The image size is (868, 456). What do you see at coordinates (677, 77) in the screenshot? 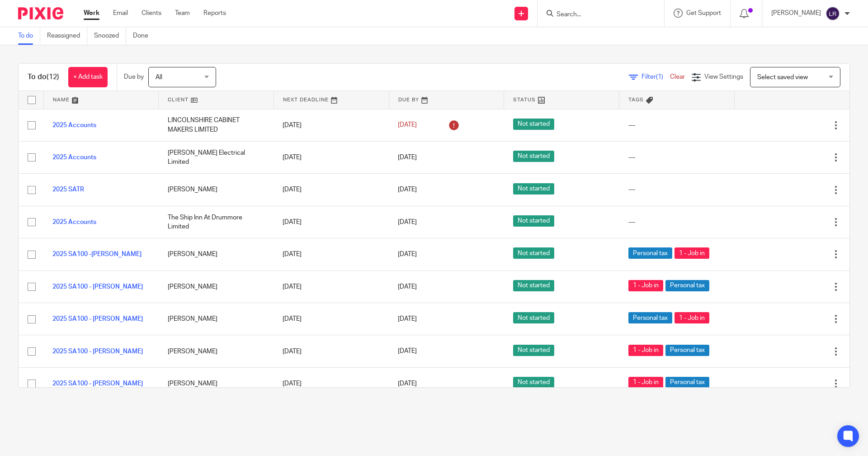
I see `a: Clear` at bounding box center [677, 77].